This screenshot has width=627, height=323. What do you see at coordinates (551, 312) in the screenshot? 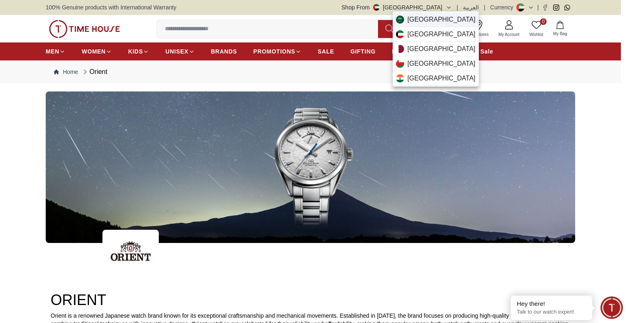
I see `p: Talk to our watch expert!` at bounding box center [551, 312].